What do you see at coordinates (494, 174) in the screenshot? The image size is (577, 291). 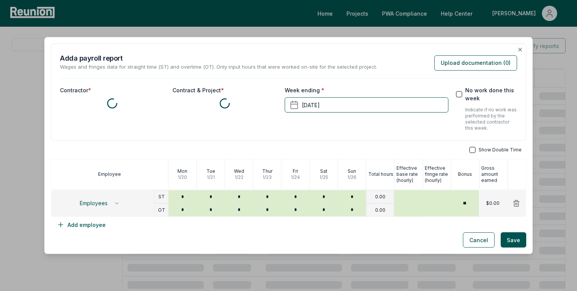 I see `p: Gross amount earned` at bounding box center [494, 174].